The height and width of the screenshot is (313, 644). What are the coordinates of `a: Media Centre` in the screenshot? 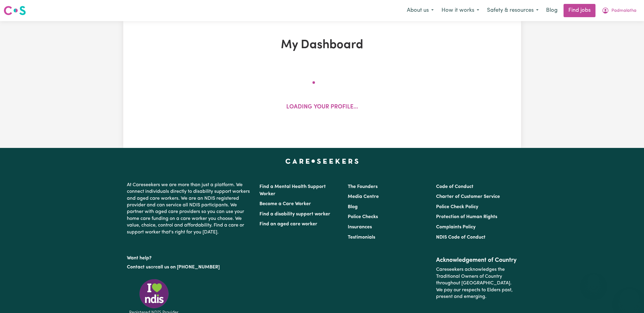 It's located at (363, 197).